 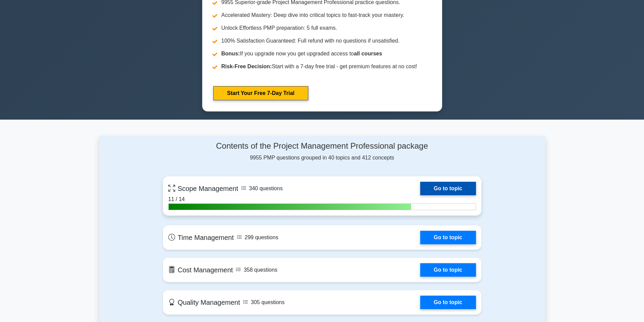 What do you see at coordinates (322, 151) in the screenshot?
I see `div: 9955 PMP questions grouped in 40 topics and 412 concepts` at bounding box center [322, 151].